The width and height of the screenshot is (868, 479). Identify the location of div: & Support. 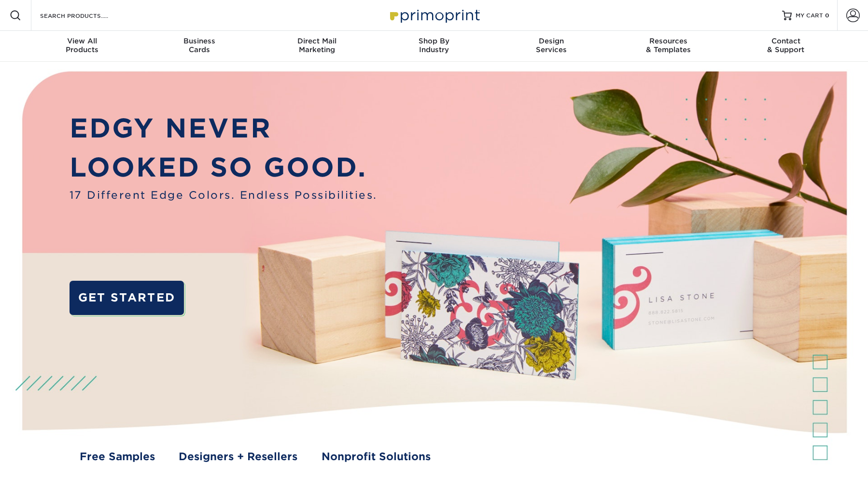
(786, 46).